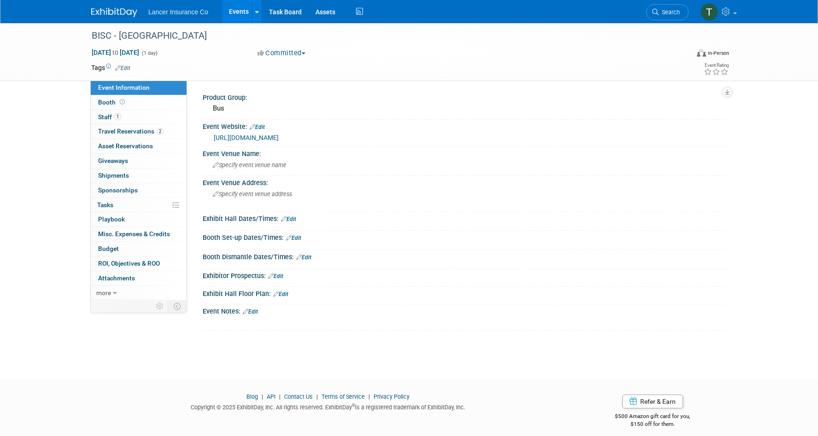 The height and width of the screenshot is (436, 818). What do you see at coordinates (139, 161) in the screenshot?
I see `a: Giveaways` at bounding box center [139, 161].